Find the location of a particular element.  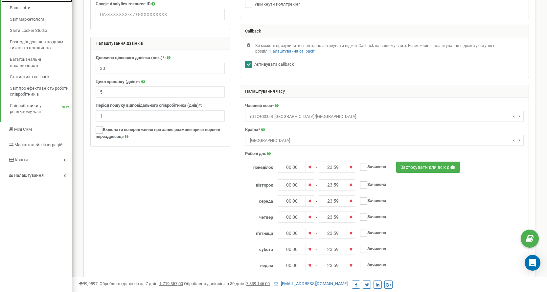

div: Налаштування часу is located at coordinates (384, 92).